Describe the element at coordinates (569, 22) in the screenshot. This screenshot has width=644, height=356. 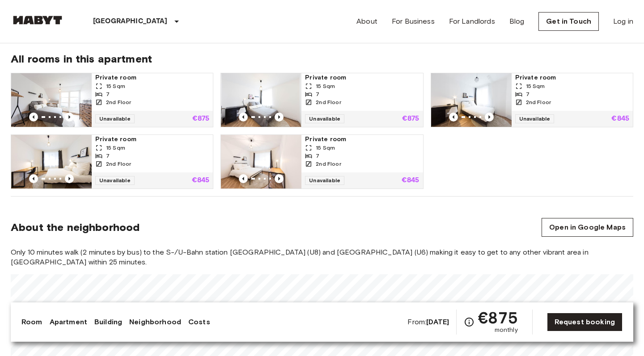
I see `a: Get in Touch` at that location.